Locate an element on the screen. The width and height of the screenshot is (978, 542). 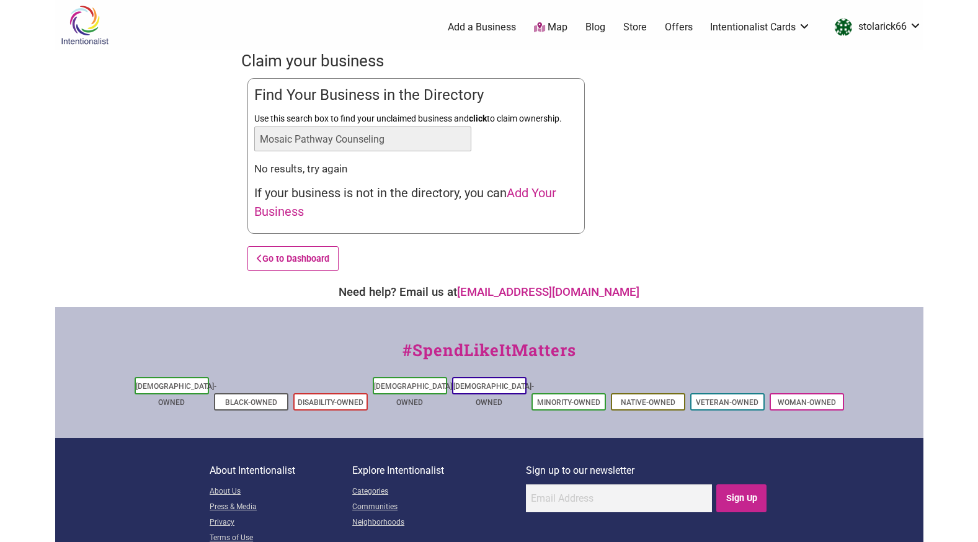
summary: If your business is not in the directory, you canAdd Your Business is located at coordinates (416, 202).